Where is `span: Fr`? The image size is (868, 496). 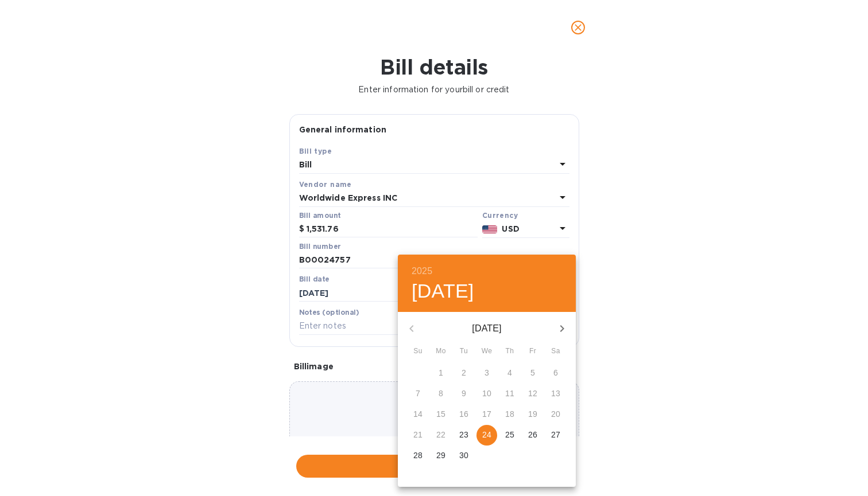 span: Fr is located at coordinates (533, 352).